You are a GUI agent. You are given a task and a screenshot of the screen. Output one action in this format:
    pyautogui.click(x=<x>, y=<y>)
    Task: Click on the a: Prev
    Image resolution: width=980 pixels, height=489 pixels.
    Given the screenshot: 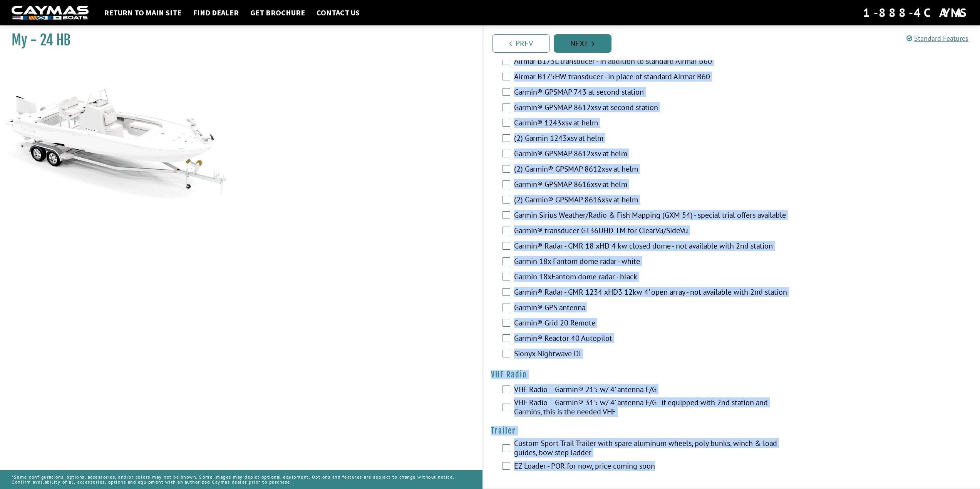 What is the action you would take?
    pyautogui.click(x=521, y=43)
    